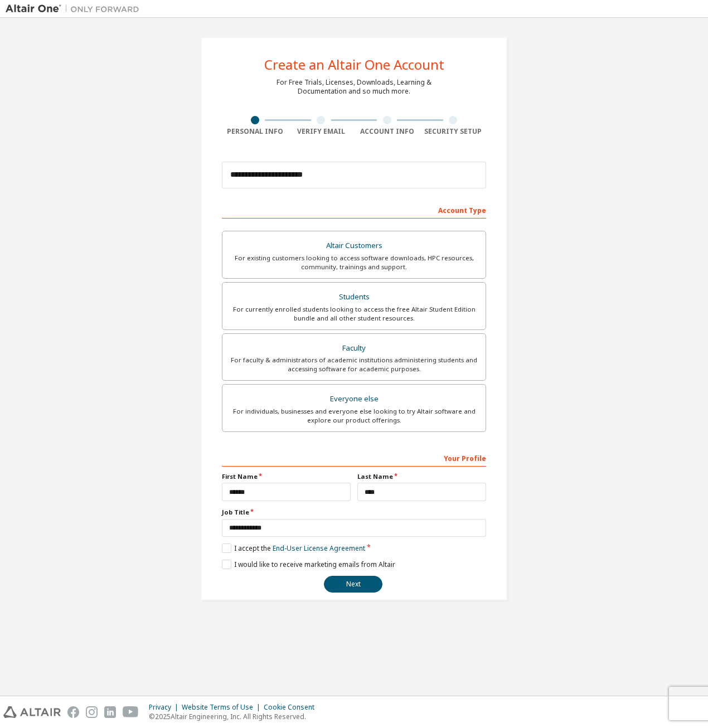 This screenshot has height=728, width=708. What do you see at coordinates (165, 708) in the screenshot?
I see `div: Privacy` at bounding box center [165, 708].